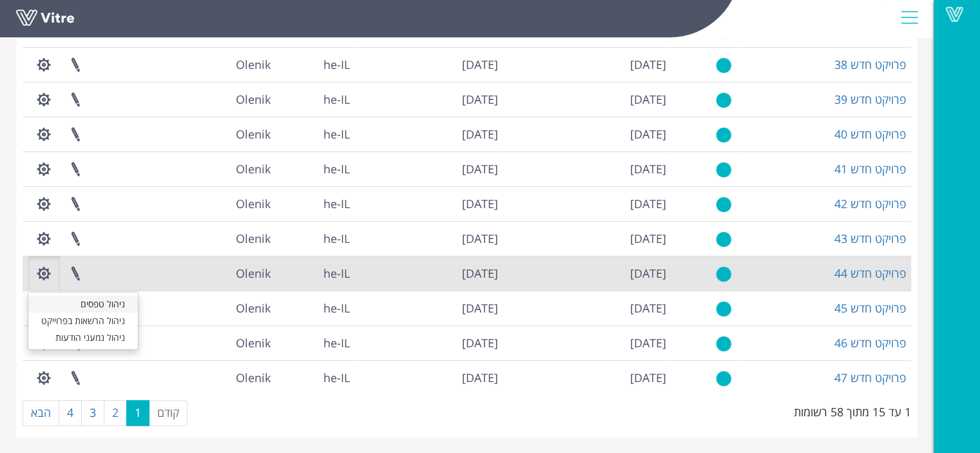 This screenshot has width=980, height=453. Describe the element at coordinates (870, 204) in the screenshot. I see `a: פרויקט חדש 42` at that location.